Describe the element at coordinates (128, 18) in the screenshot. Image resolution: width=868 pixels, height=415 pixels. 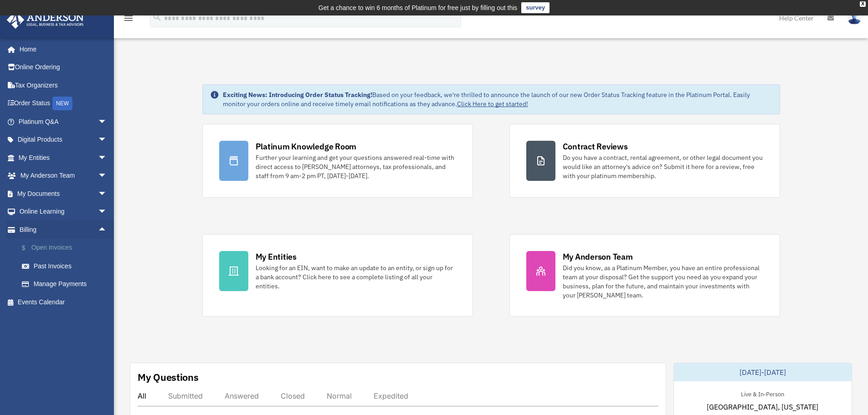
I see `i: menu` at that location.